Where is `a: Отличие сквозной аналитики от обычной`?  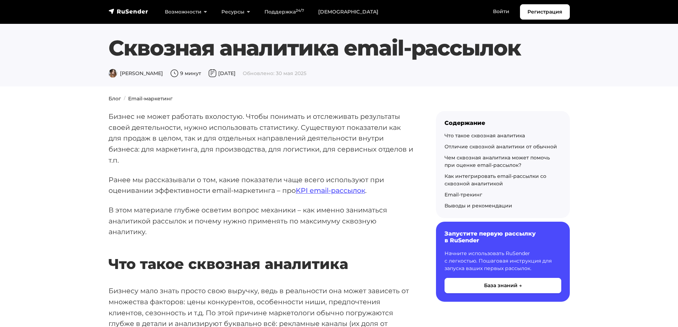 a: Отличие сквозной аналитики от обычной is located at coordinates (501, 147).